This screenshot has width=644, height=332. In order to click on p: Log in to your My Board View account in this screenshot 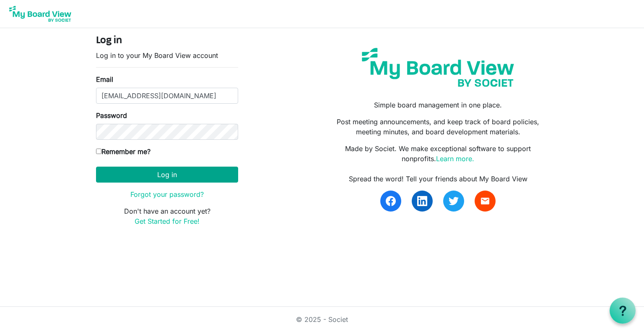, I will do `click(167, 55)`.